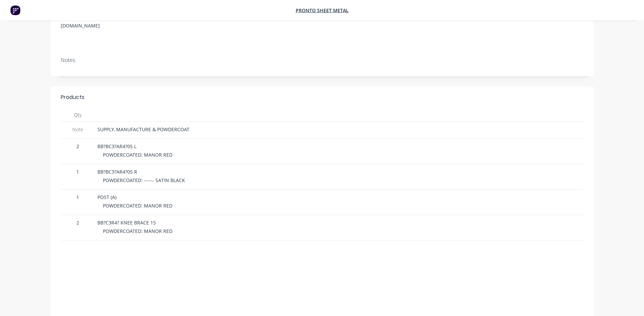 The height and width of the screenshot is (316, 644). What do you see at coordinates (322, 60) in the screenshot?
I see `div: Notes` at bounding box center [322, 60].